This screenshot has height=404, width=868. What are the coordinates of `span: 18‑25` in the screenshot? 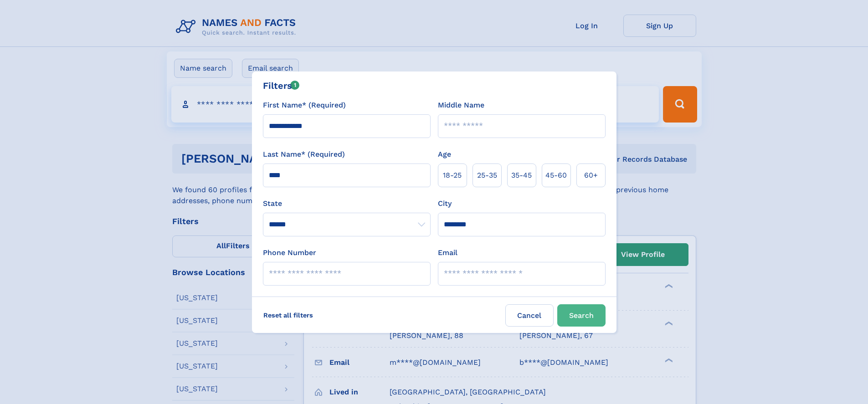 It's located at (452, 175).